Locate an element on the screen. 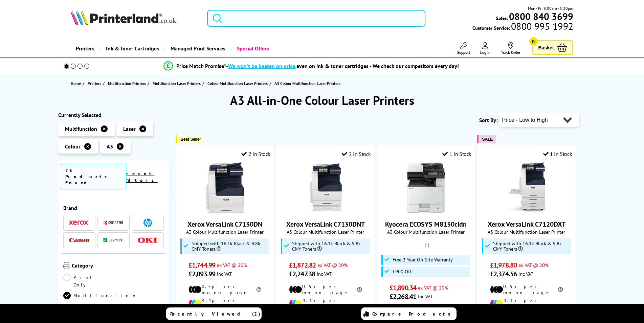  span: 75 Products Found is located at coordinates (93, 177).